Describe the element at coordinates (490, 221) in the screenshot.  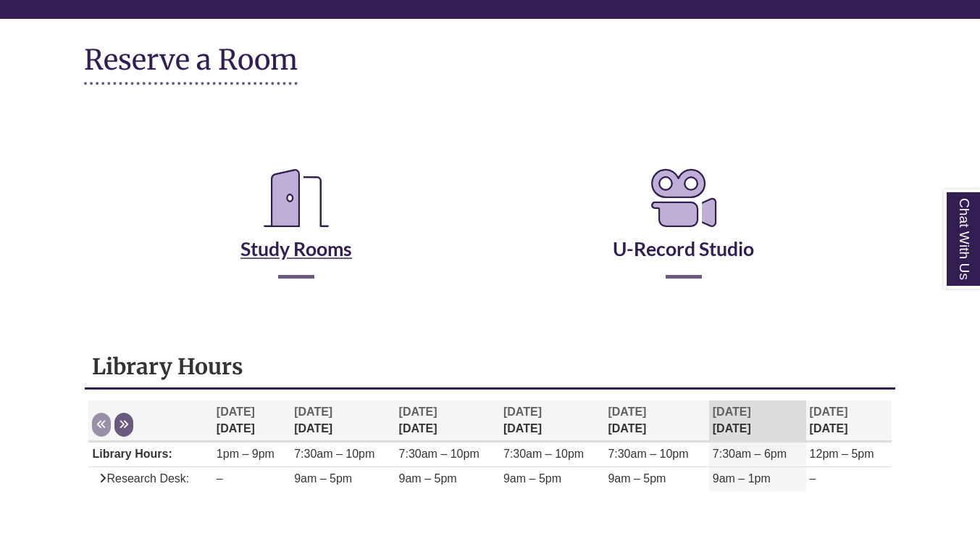
I see `div: Reserve a Room` at that location.